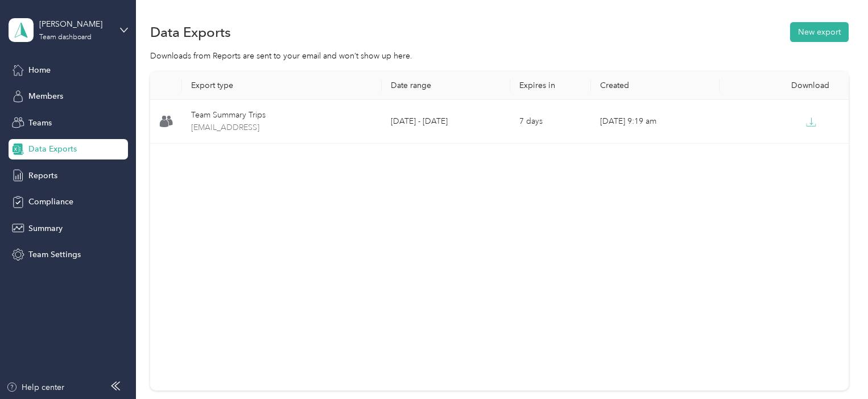 The height and width of the screenshot is (399, 868). I want to click on button: New export, so click(819, 32).